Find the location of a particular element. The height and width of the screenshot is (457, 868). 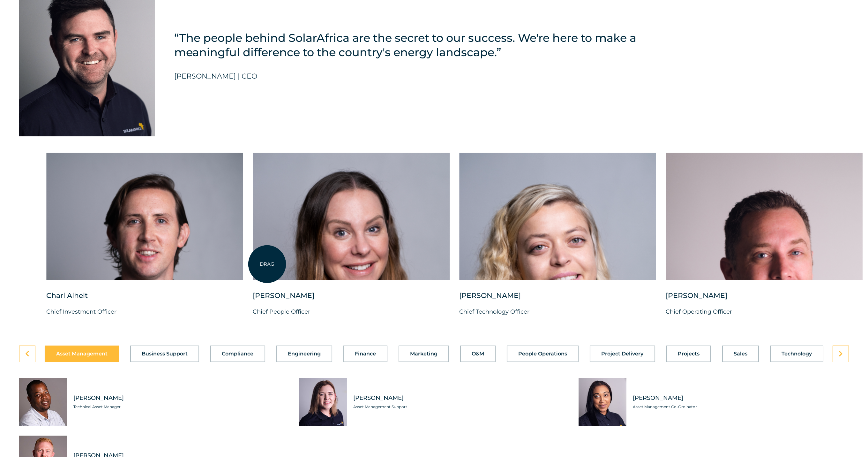

span: Project Delivery is located at coordinates (622, 354).